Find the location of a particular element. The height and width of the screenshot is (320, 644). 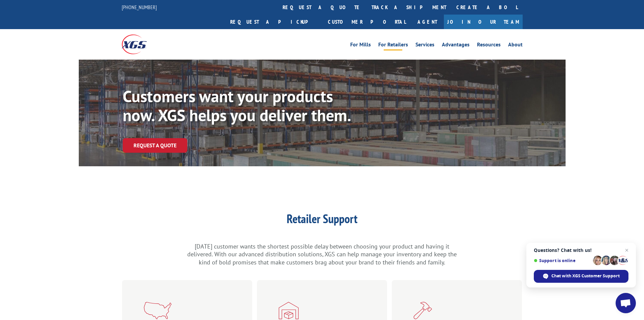

img: xgs-icon-nationwide-reach-red is located at coordinates (157, 311).